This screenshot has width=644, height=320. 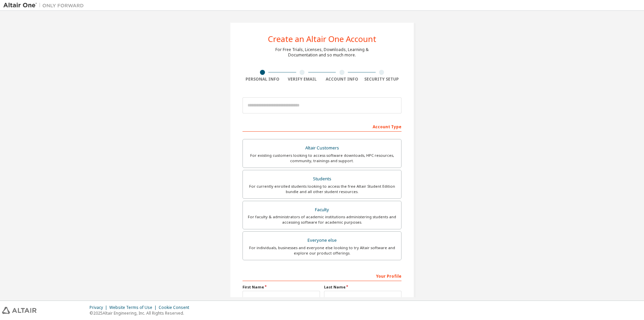 What do you see at coordinates (322, 250) in the screenshot?
I see `div: For individuals, businesses and everyone else looking to try Altair software and explore our prod...` at bounding box center [322, 250].